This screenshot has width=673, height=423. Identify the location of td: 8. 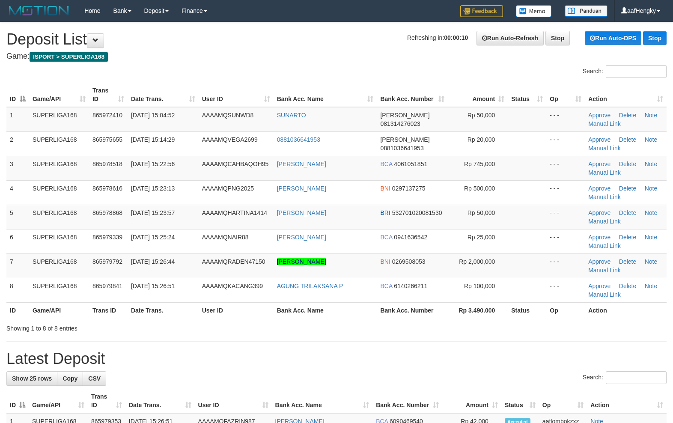
(18, 290).